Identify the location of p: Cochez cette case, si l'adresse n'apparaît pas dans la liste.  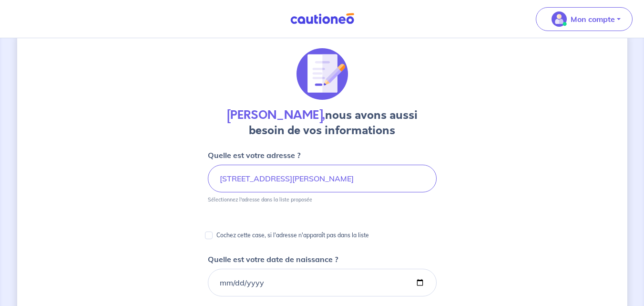
(293, 235).